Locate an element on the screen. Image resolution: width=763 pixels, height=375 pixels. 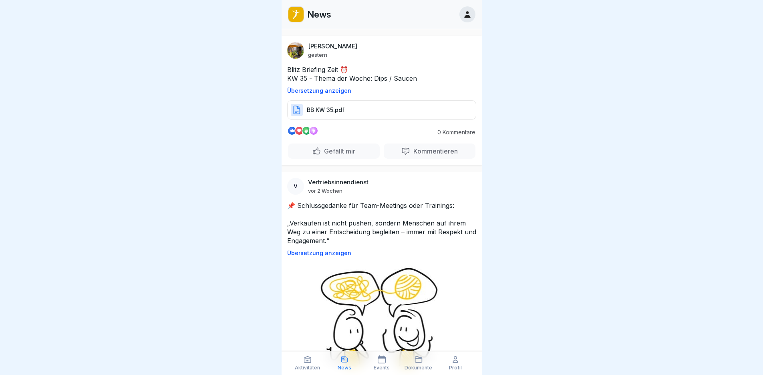
p: Events is located at coordinates (381, 368).